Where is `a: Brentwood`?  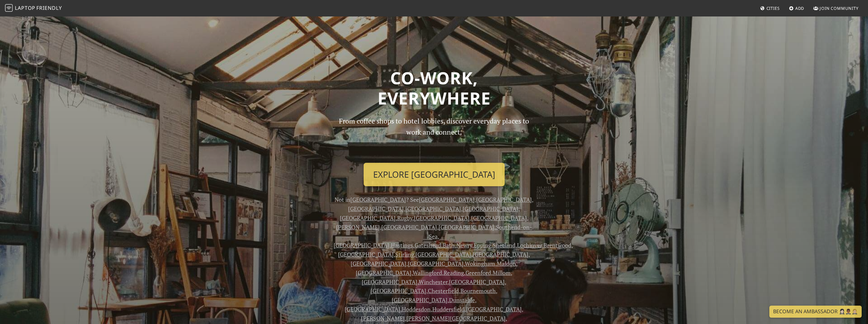 a: Brentwood is located at coordinates (558, 245).